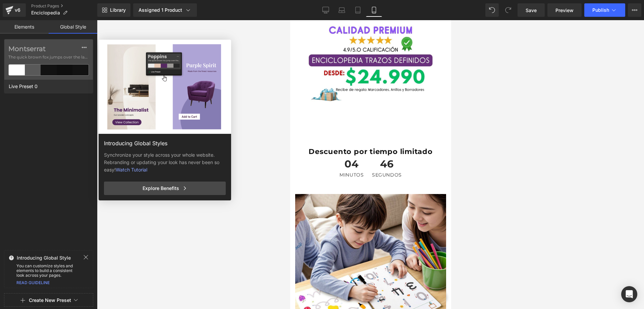  What do you see at coordinates (49, 57) in the screenshot?
I see `span: The quick brown fox jumps over the lazy...` at bounding box center [49, 57].